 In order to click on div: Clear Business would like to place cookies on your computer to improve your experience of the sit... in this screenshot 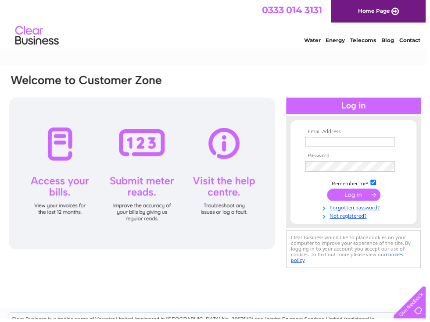, I will do `click(357, 252)`.